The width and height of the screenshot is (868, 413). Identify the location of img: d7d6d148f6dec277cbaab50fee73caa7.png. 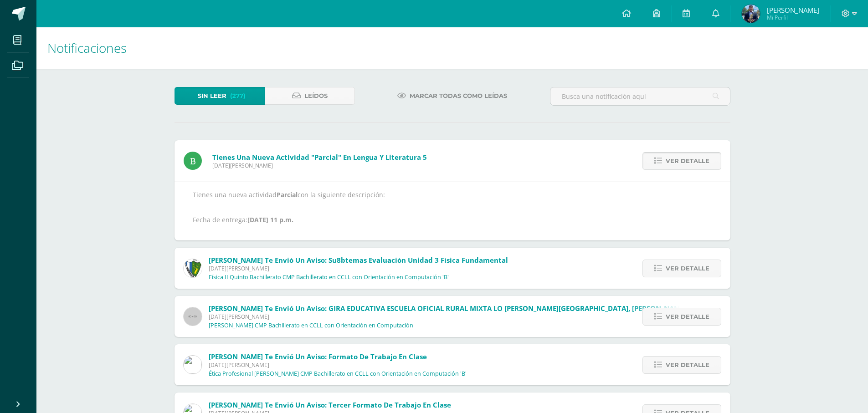
(193, 268).